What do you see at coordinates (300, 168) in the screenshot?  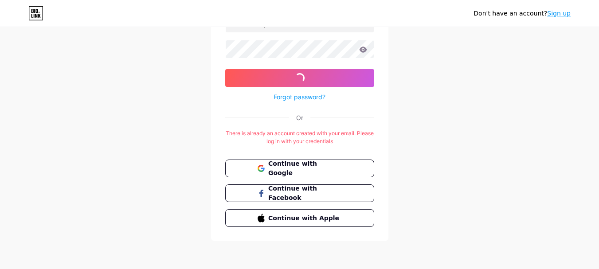 I see `button: Continue with Google` at bounding box center [300, 168].